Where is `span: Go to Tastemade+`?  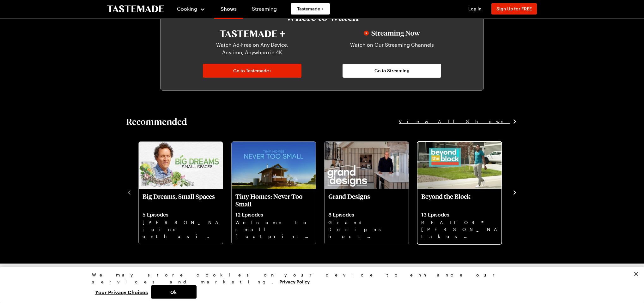 span: Go to Tastemade+ is located at coordinates (252, 71).